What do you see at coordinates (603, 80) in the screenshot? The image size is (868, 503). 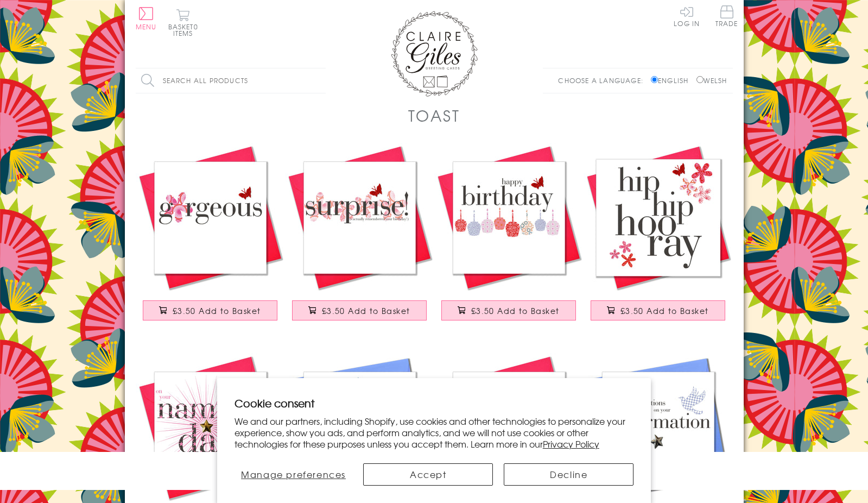 I see `p: Choose a language:` at bounding box center [603, 80].